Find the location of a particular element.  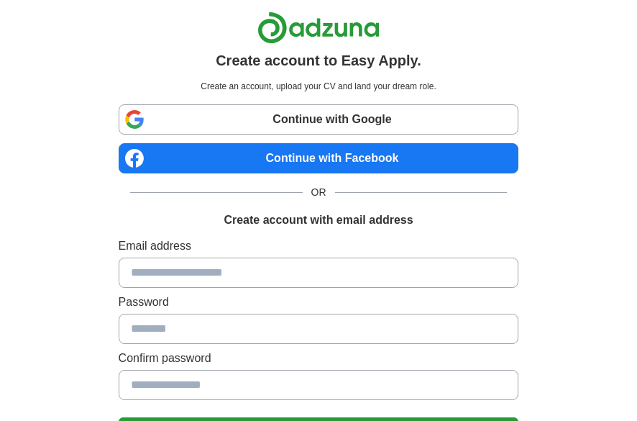

img: Adzuna logo is located at coordinates (319, 27).